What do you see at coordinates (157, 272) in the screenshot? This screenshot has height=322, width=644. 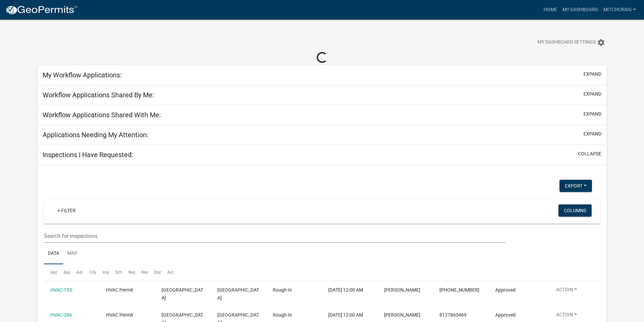 I see `span: Requestor Phone` at bounding box center [157, 272].